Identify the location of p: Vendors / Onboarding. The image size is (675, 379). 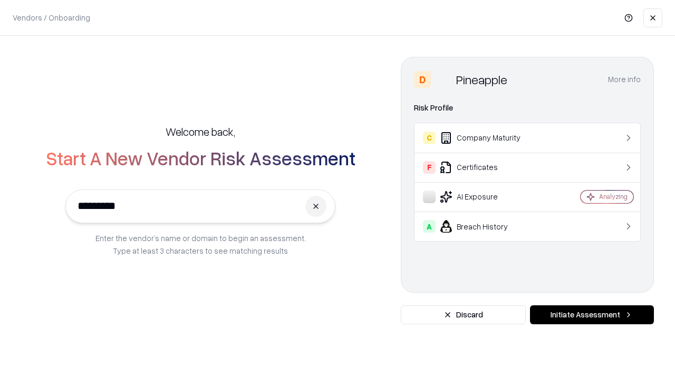
(51, 17).